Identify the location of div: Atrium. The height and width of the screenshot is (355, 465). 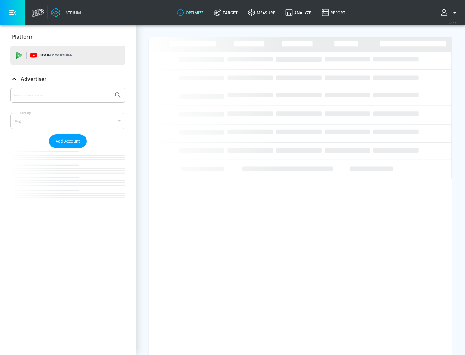
(72, 13).